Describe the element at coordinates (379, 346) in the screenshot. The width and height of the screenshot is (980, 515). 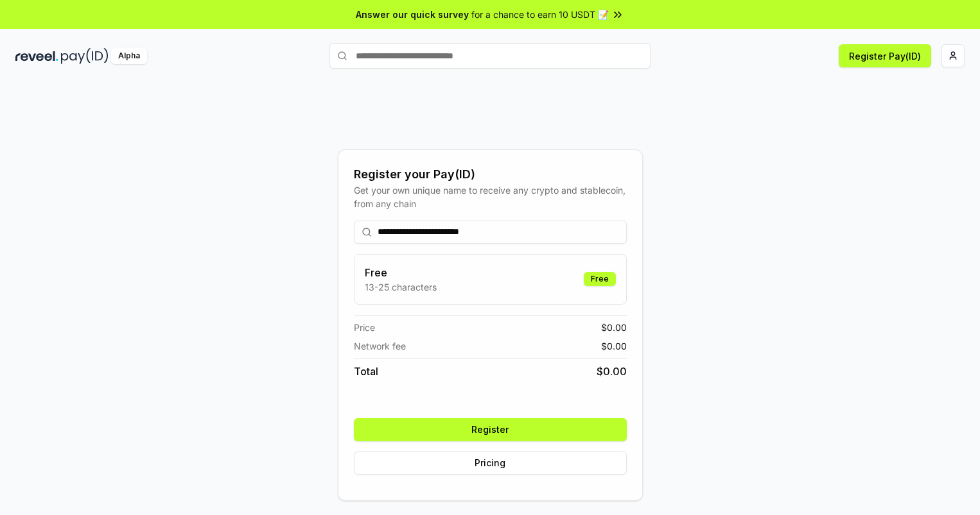
I see `span: Network fee` at that location.